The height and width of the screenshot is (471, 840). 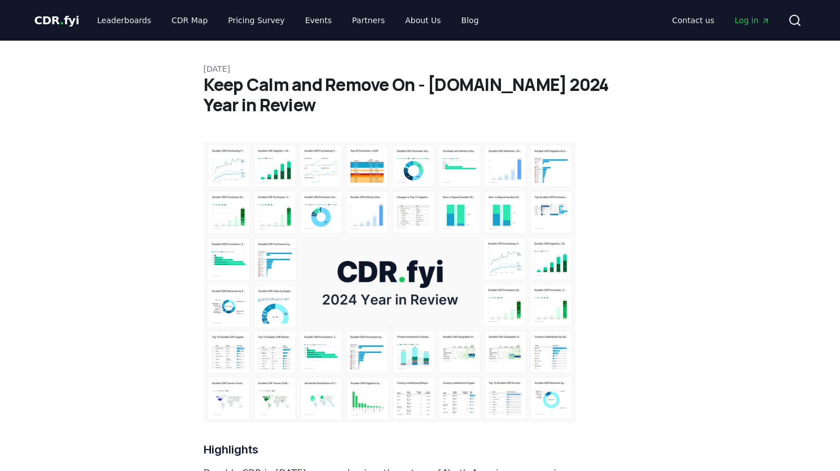 What do you see at coordinates (693, 20) in the screenshot?
I see `a: Contact us` at bounding box center [693, 20].